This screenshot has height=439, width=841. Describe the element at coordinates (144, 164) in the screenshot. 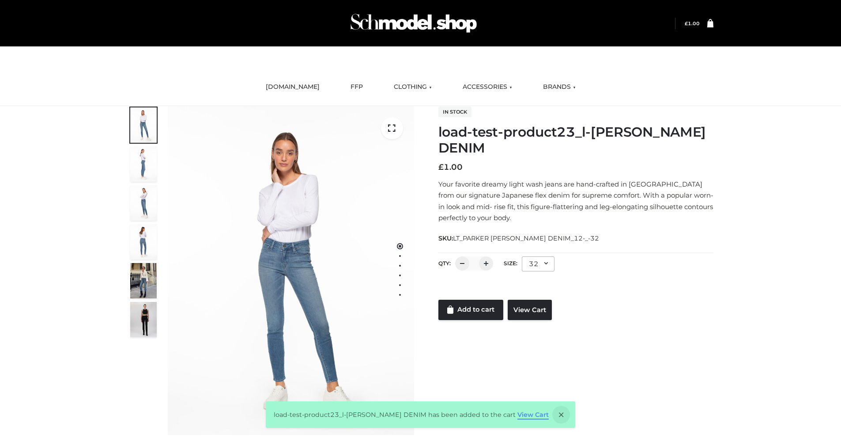

I see `img: 2001KLX-Ava-skinny-cove-4-scaled_4636a833-082b-4702-abec-fd5bf279c4fc.jpg` at that location.